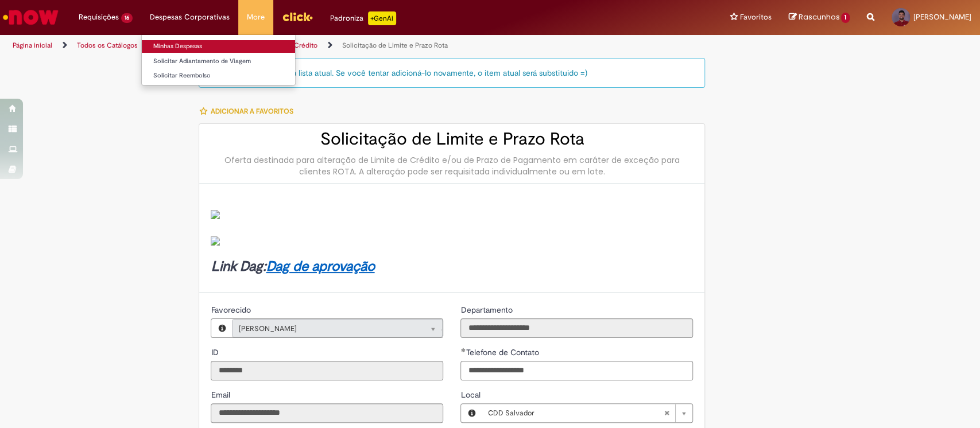  I want to click on input: Email, so click(326, 413).